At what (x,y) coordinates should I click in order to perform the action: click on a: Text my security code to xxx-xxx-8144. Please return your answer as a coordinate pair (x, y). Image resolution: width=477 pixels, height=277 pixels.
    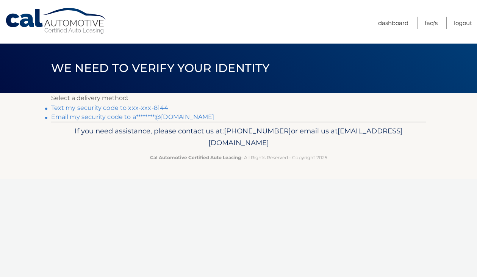
    Looking at the image, I should click on (110, 108).